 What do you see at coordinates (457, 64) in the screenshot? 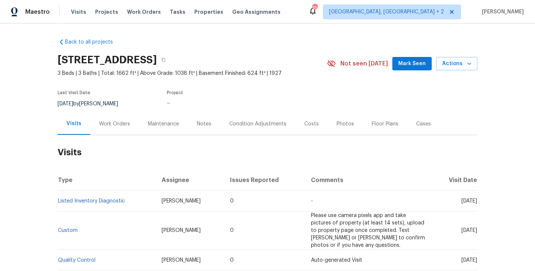
I see `button: Actions` at bounding box center [457, 64].